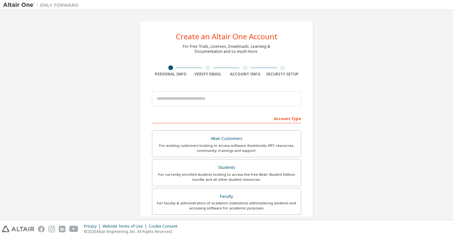 The width and height of the screenshot is (453, 238). Describe the element at coordinates (226, 197) in the screenshot. I see `div: Faculty` at that location.